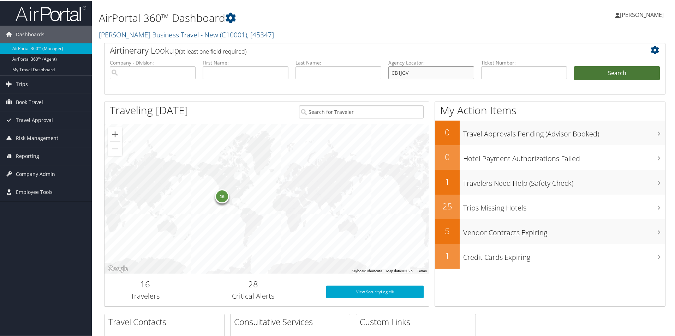 This screenshot has height=336, width=675. Describe the element at coordinates (564, 206) in the screenshot. I see `h3: Trips Missing Hotels` at that location.